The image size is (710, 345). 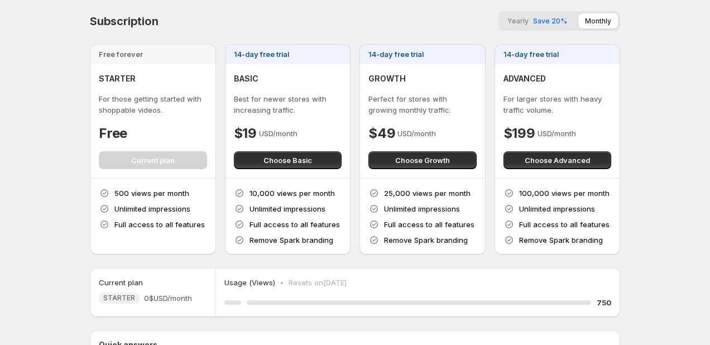 What do you see at coordinates (423, 160) in the screenshot?
I see `button: Choose Growth` at bounding box center [423, 160].